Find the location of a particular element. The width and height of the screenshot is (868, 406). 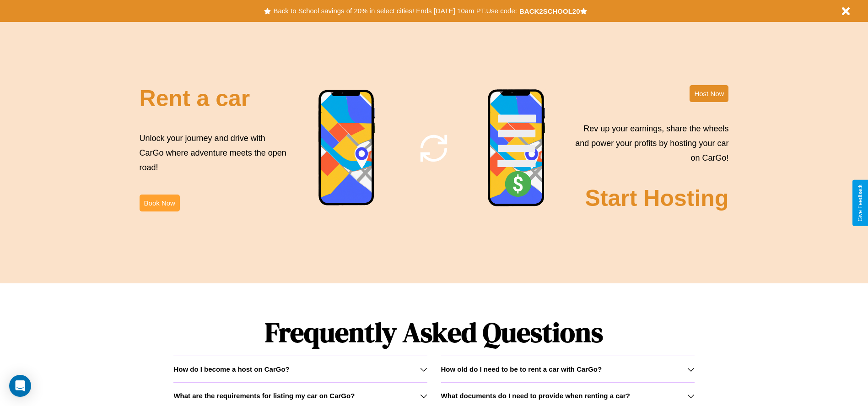

h2: Rent a car is located at coordinates (195, 98).